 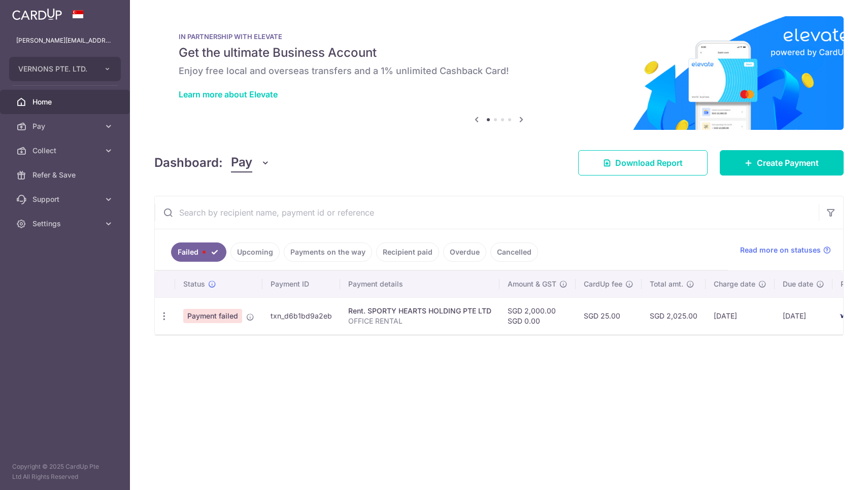 I want to click on h5: Get the ultimate Business Account, so click(x=499, y=53).